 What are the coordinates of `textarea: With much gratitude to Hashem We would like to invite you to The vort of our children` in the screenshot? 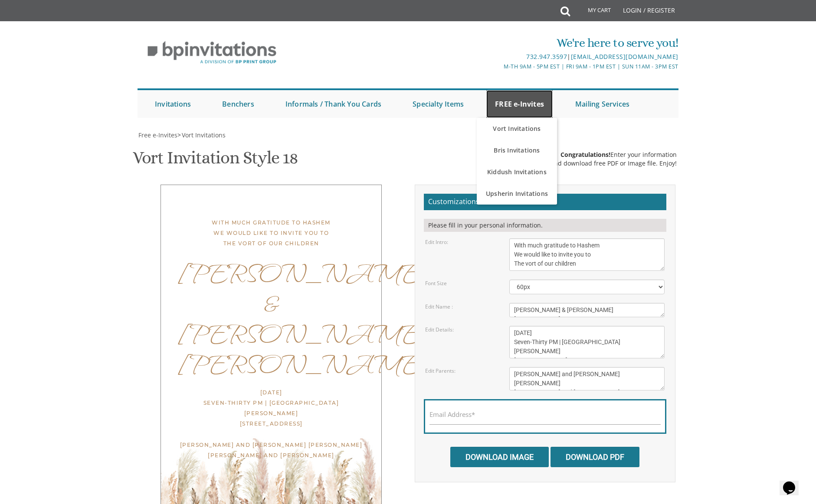 It's located at (587, 254).